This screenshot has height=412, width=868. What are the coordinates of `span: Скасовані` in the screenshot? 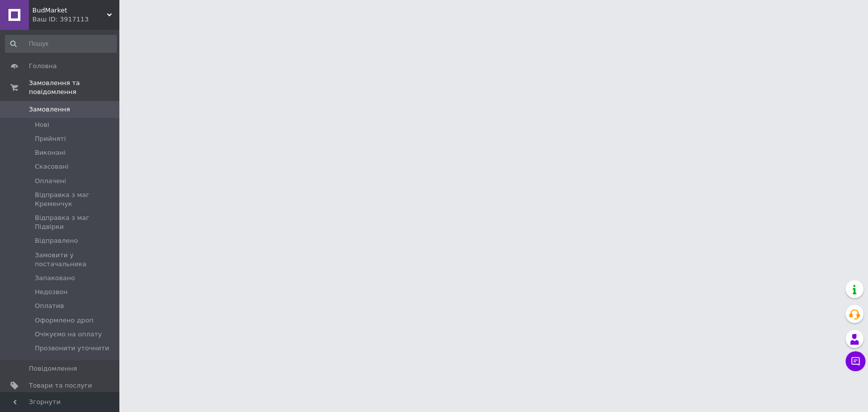 It's located at (52, 167).